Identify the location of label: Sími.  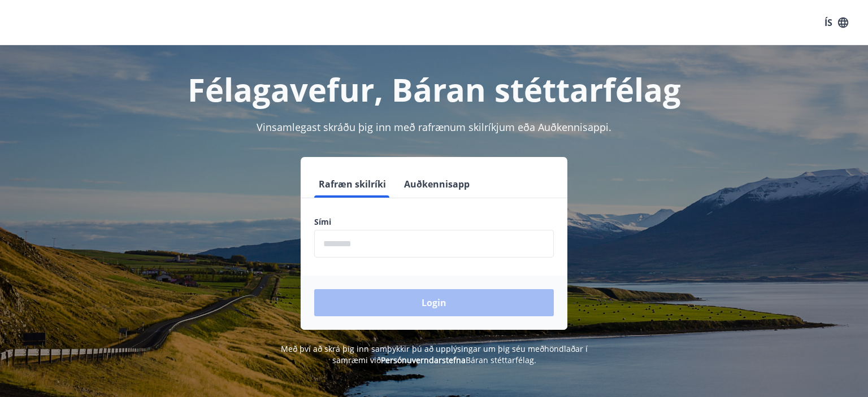
(434, 222).